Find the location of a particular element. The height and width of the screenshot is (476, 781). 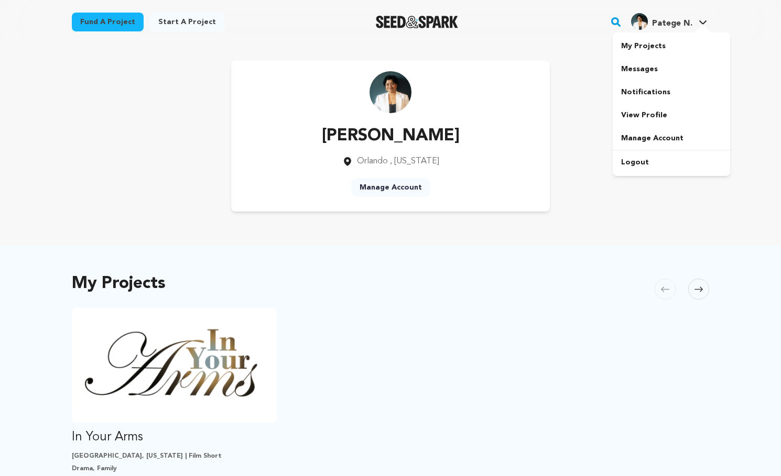

p: Drama, Family is located at coordinates (174, 469).